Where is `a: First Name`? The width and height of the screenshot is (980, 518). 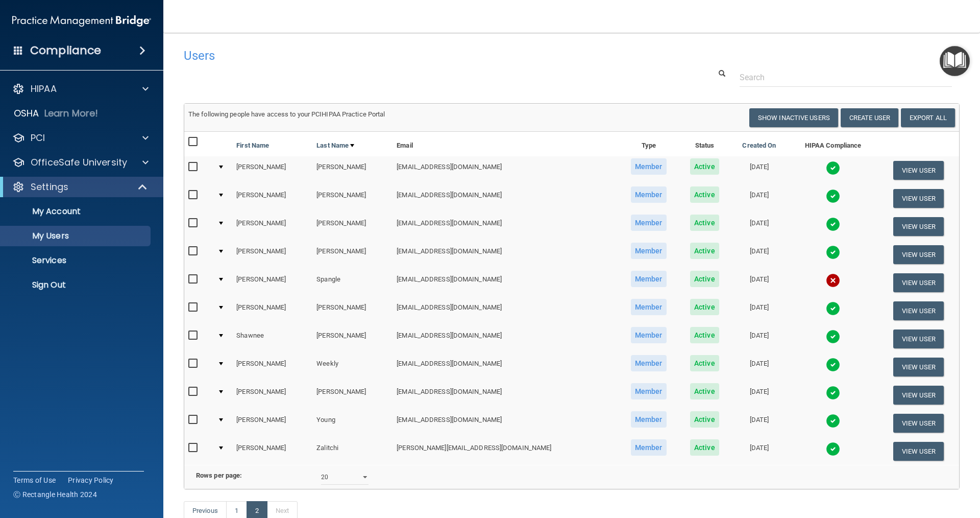
a: First Name is located at coordinates (253, 146).